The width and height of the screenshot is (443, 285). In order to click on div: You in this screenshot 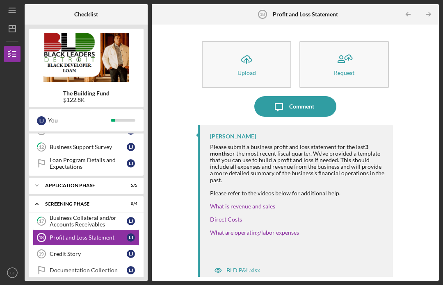, I will do `click(79, 121)`.